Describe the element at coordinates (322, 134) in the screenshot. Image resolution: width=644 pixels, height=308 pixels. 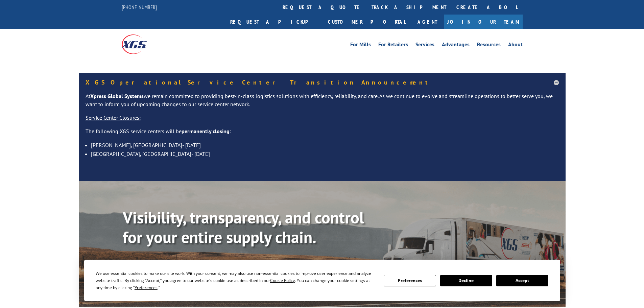
I see `p: The following XGS service centers will be :` at that location.